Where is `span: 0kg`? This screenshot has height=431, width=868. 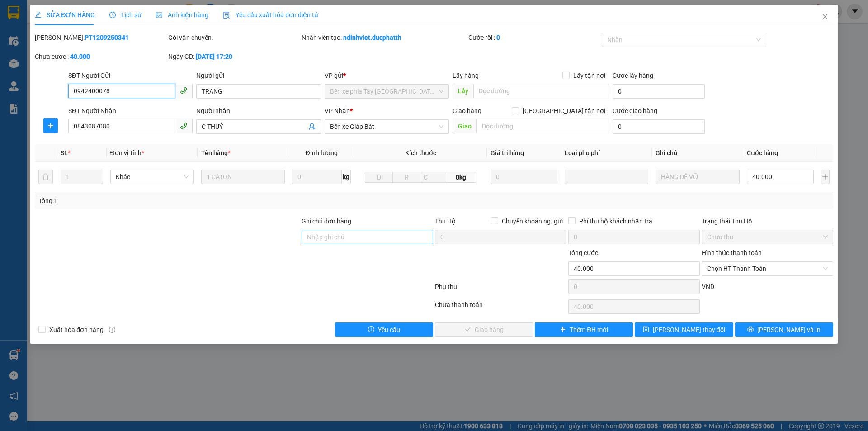 span: 0kg is located at coordinates (460, 177).